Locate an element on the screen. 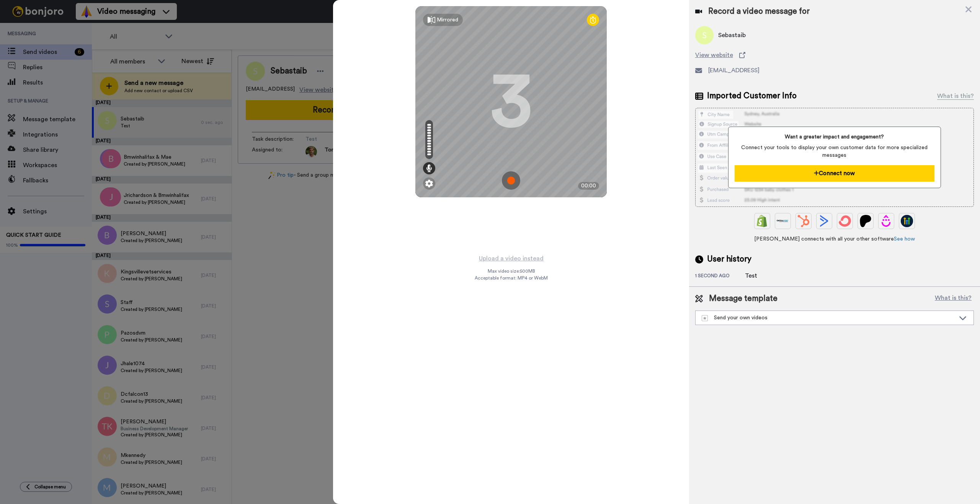 The height and width of the screenshot is (504, 980). div: 1 second ago is located at coordinates (720, 276).